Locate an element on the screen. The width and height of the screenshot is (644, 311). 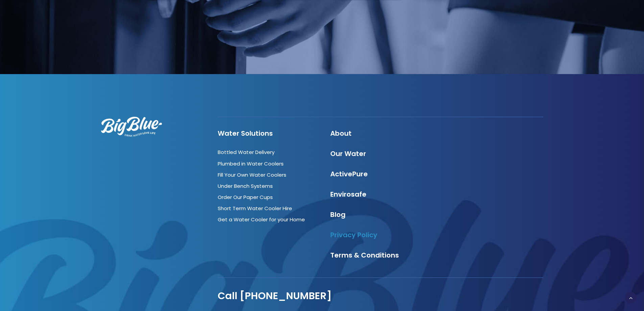
h4: Water Solutions is located at coordinates (268, 133).